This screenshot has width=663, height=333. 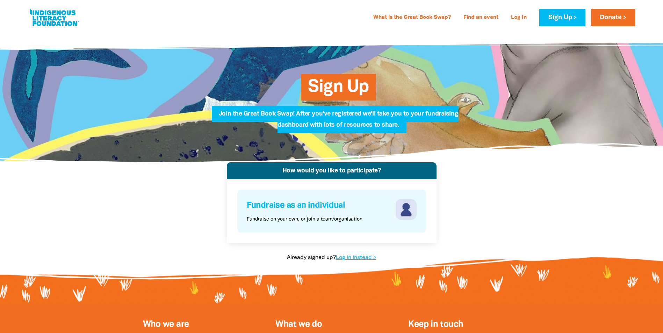 I want to click on span: Join the Great Book Swap! After you've registered we'll take you to your fundraising dashboard wi..., so click(x=338, y=122).